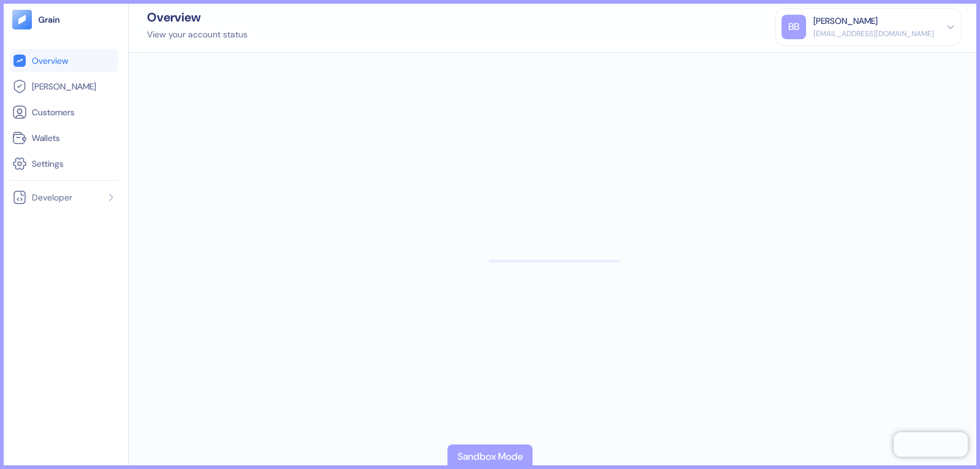 This screenshot has height=469, width=980. What do you see at coordinates (64, 138) in the screenshot?
I see `a: Wallets` at bounding box center [64, 138].